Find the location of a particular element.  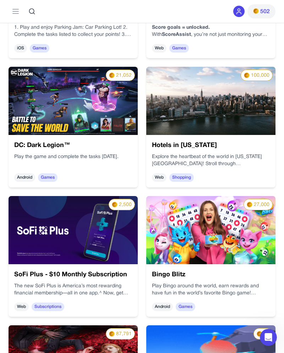

strong: ScoreAssist is located at coordinates (176, 34).